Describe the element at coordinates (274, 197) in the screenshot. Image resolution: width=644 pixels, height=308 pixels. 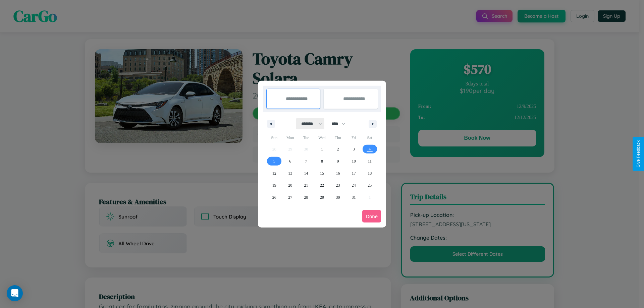
I see `button: 26` at that location.